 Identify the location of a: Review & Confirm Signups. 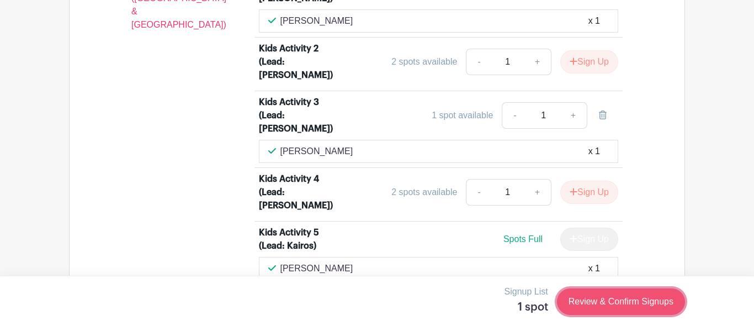
(621, 302).